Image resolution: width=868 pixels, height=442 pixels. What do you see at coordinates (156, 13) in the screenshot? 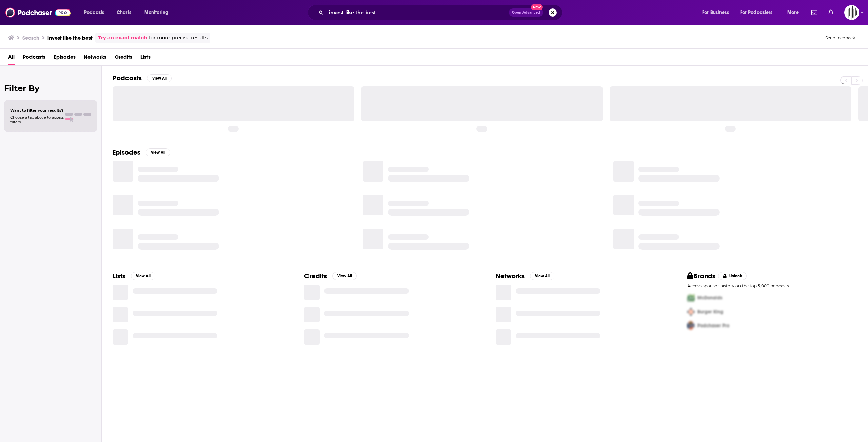
I see `span: Monitoring` at bounding box center [156, 13].